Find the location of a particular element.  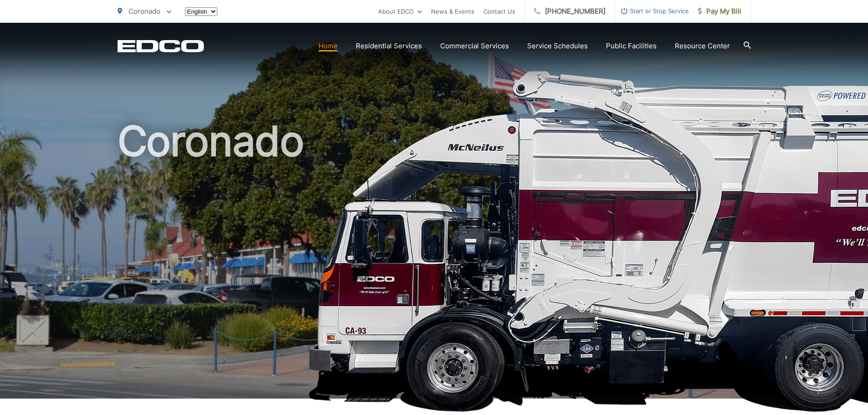

a: News & Events is located at coordinates (452, 12).